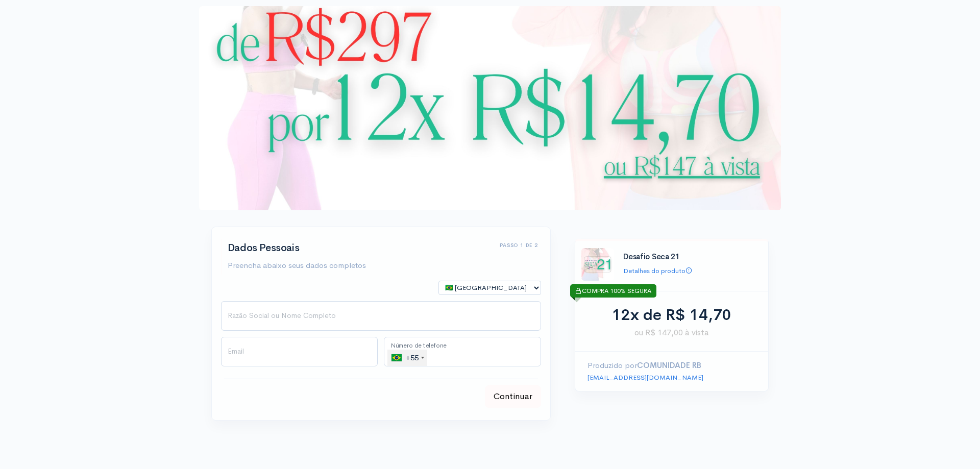  I want to click on div: Brazil (Brasil): +55, so click(407, 358).